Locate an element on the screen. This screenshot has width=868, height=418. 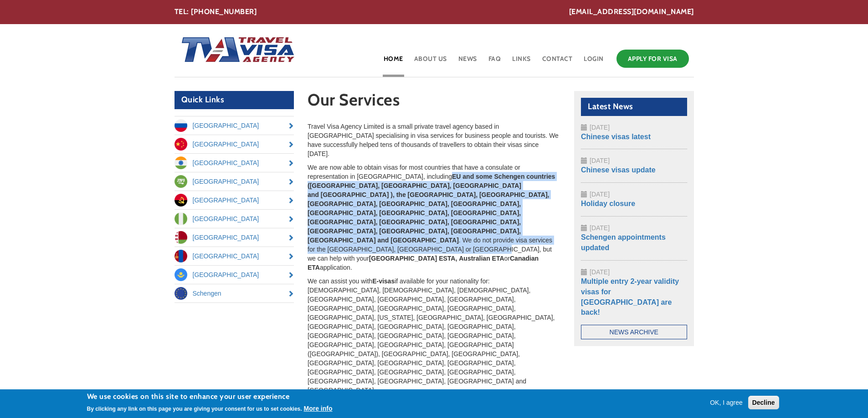
a: Links is located at coordinates (521, 62).